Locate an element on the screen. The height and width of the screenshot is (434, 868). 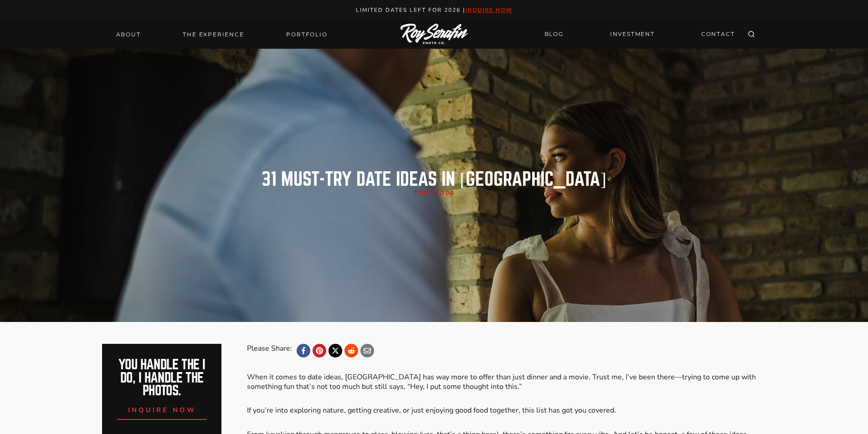
nav: Secondary Navigation is located at coordinates (640, 34).